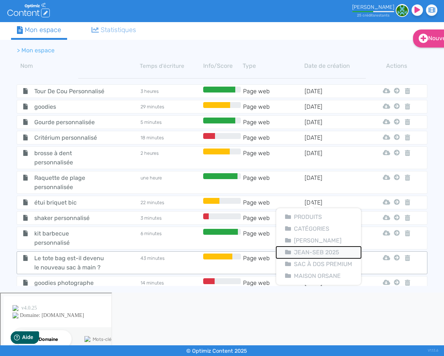 This screenshot has width=444, height=356. Describe the element at coordinates (171, 158) in the screenshot. I see `td: 2 heures` at that location.